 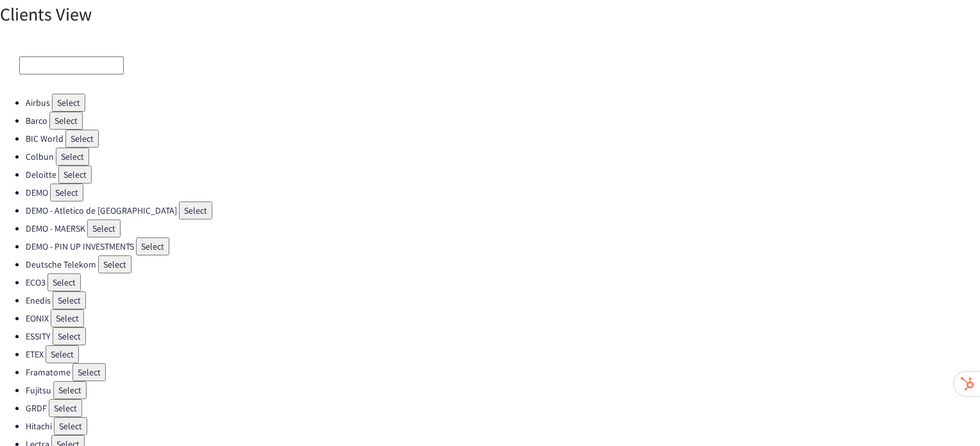 What do you see at coordinates (503, 175) in the screenshot?
I see `li: Deloitte` at bounding box center [503, 175].